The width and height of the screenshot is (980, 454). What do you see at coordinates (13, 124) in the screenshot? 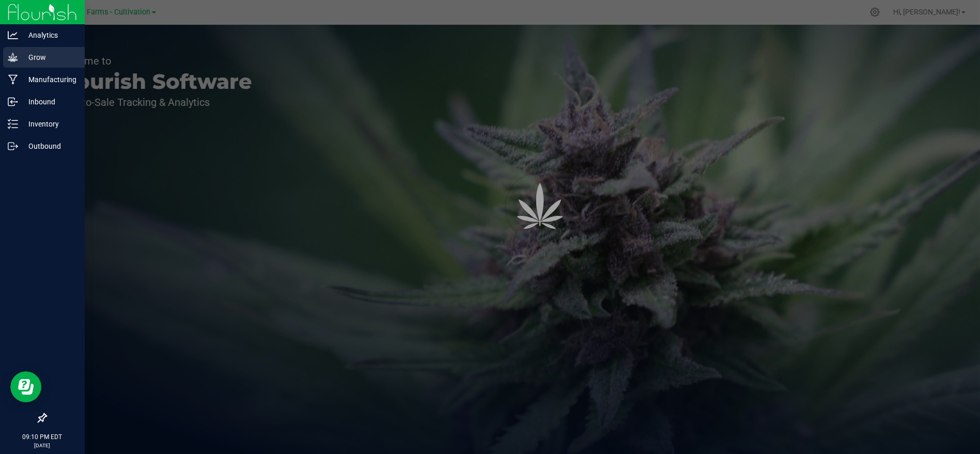
I see `inline-svg: Inventory` at bounding box center [13, 124].